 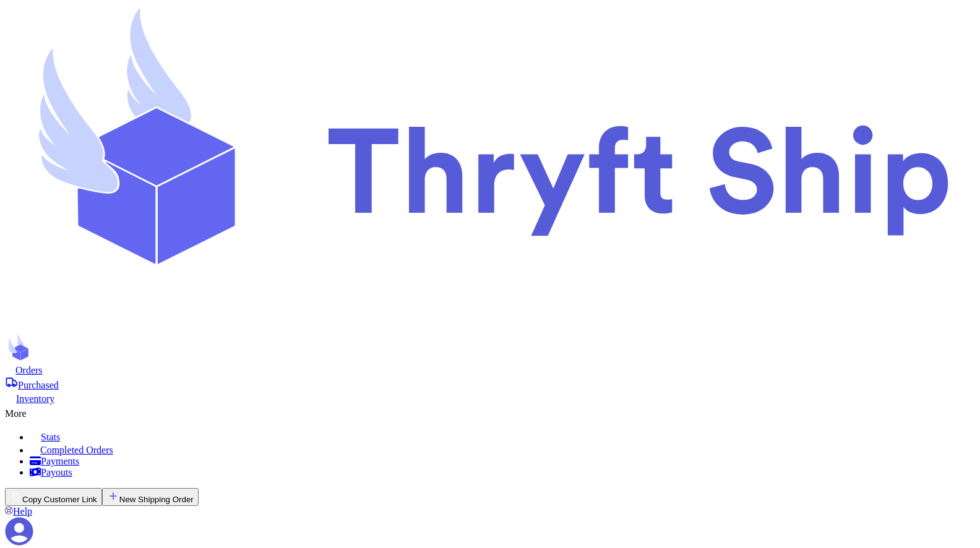 I want to click on a: Purchased, so click(x=490, y=383).